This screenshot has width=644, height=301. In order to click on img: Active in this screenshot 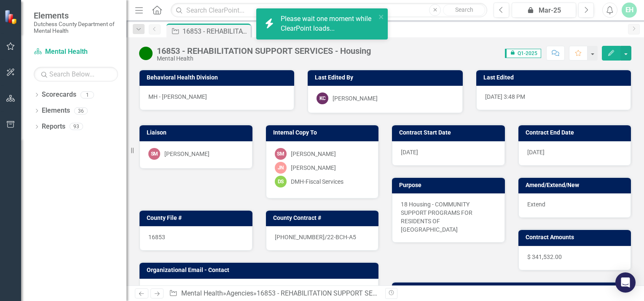, I will do `click(145, 53)`.